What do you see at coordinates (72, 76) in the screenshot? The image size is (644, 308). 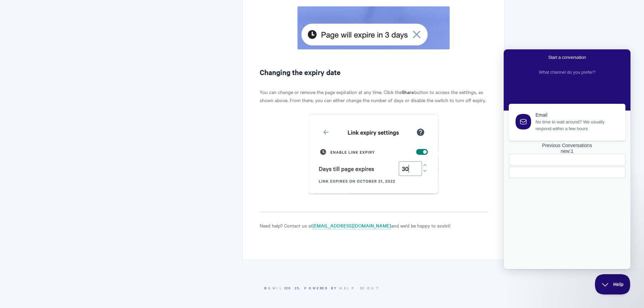 I see `span: No time to wait around? We usually respond within a few hours` at bounding box center [72, 76].